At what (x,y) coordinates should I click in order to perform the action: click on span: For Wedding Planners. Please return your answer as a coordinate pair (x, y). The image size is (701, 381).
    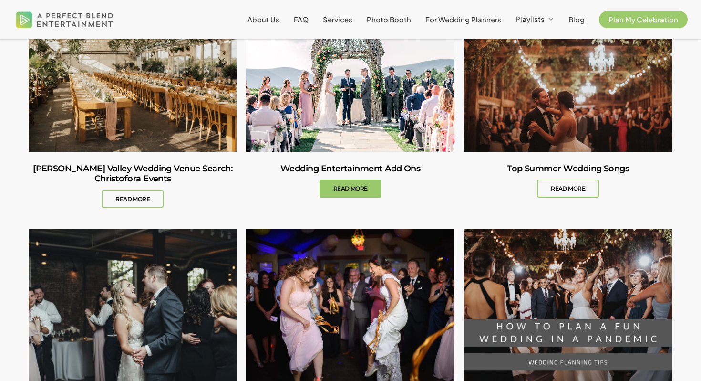
    Looking at the image, I should click on (463, 19).